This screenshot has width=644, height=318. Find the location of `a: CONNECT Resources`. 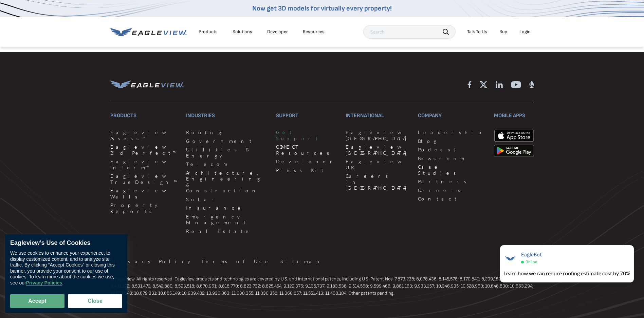

a: CONNECT Resources is located at coordinates (307, 150).